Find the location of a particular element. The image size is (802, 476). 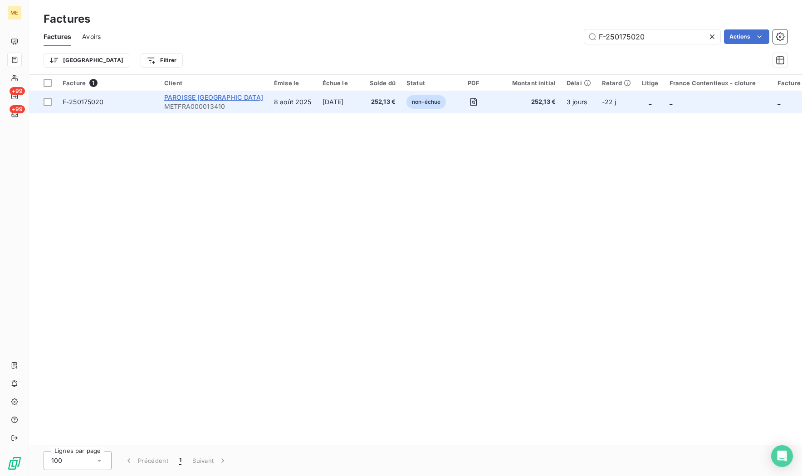

div: PDF is located at coordinates (473, 83).